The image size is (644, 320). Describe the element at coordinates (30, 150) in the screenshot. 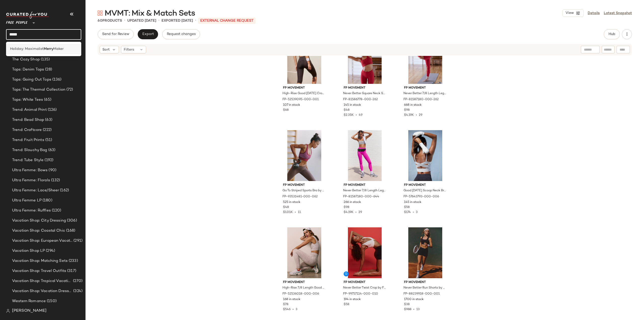

I see `span: Trend: Slouchy Bag` at that location.